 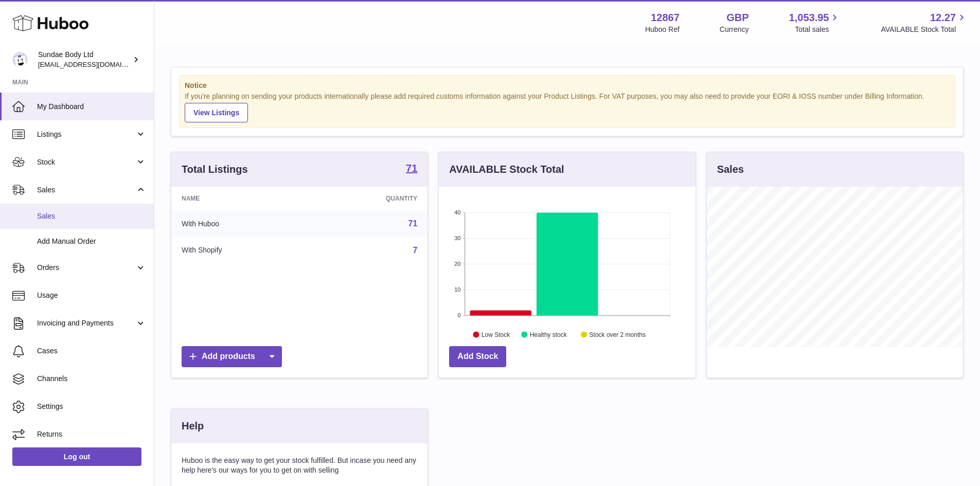 What do you see at coordinates (477, 356) in the screenshot?
I see `a: Add Stock` at bounding box center [477, 356].